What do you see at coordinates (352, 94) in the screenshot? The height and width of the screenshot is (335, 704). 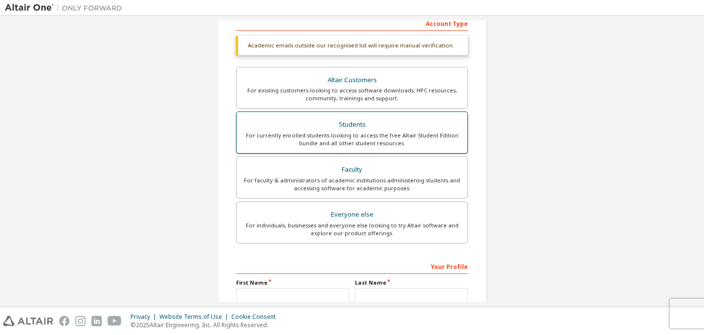 I see `div: For existing customers looking to access software downloads, HPC resources, community, trainings ...` at bounding box center [352, 94].